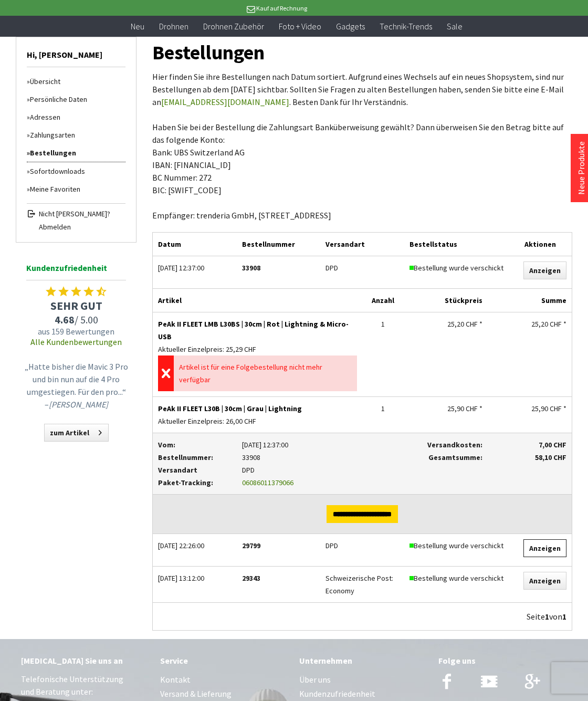 Image resolution: width=588 pixels, height=701 pixels. What do you see at coordinates (76, 342) in the screenshot?
I see `a: Alle Kundenbewertungen` at bounding box center [76, 342].